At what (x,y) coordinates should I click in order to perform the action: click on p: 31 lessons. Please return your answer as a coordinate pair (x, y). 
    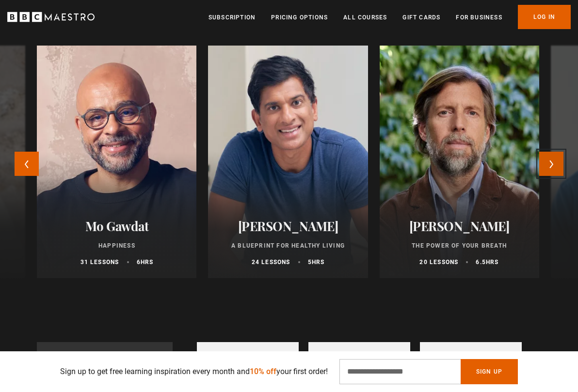
    Looking at the image, I should click on (99, 262).